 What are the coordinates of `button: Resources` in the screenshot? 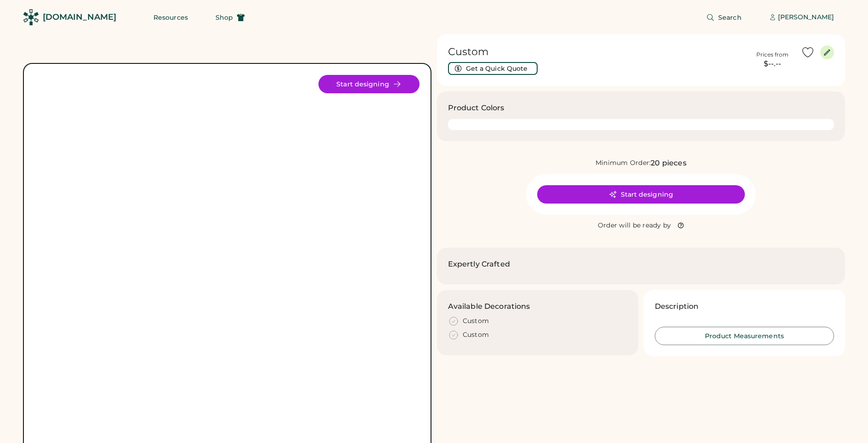 It's located at (170, 17).